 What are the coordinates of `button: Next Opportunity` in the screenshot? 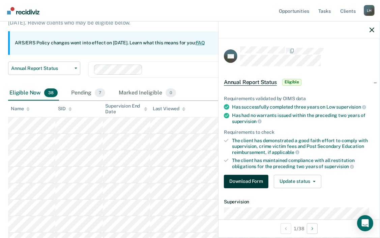 It's located at (312, 229).